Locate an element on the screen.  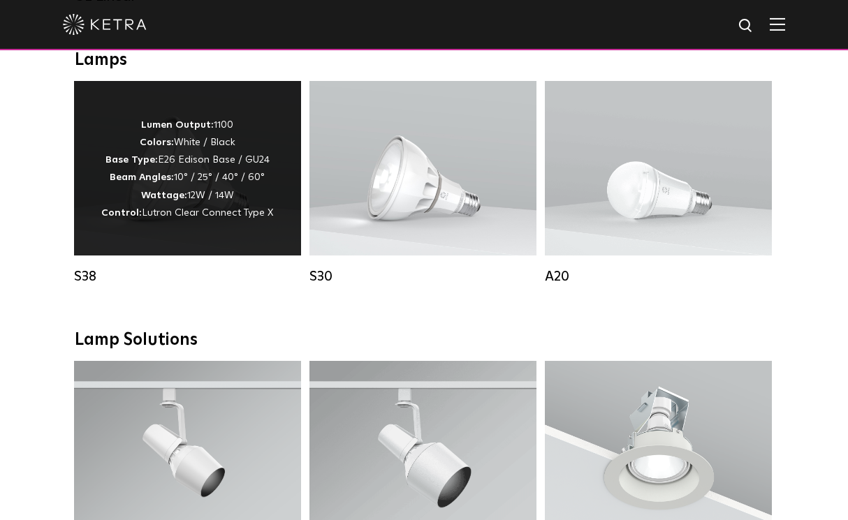
p: 1100 White / Black E26 Edison Base / GU24 10° / 25° / 40° / 60° 12W / 14W is located at coordinates (187, 169).